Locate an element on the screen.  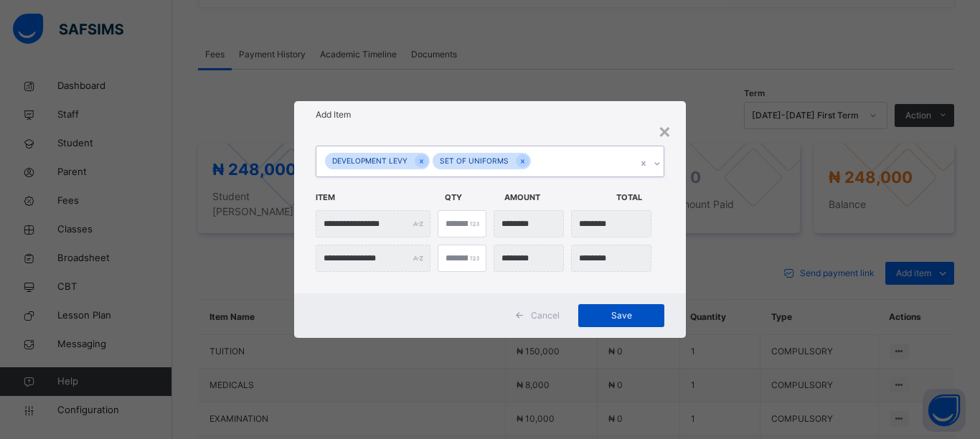
span: Total is located at coordinates (642, 197).